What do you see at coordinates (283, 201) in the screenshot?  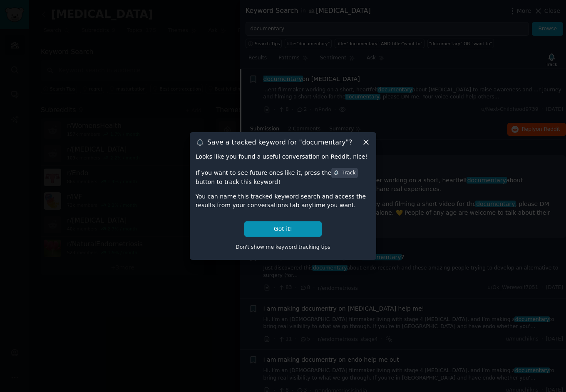 I see `div: You can name this tracked keyword search and access the results from your conversations tab anyti...` at bounding box center [283, 201].